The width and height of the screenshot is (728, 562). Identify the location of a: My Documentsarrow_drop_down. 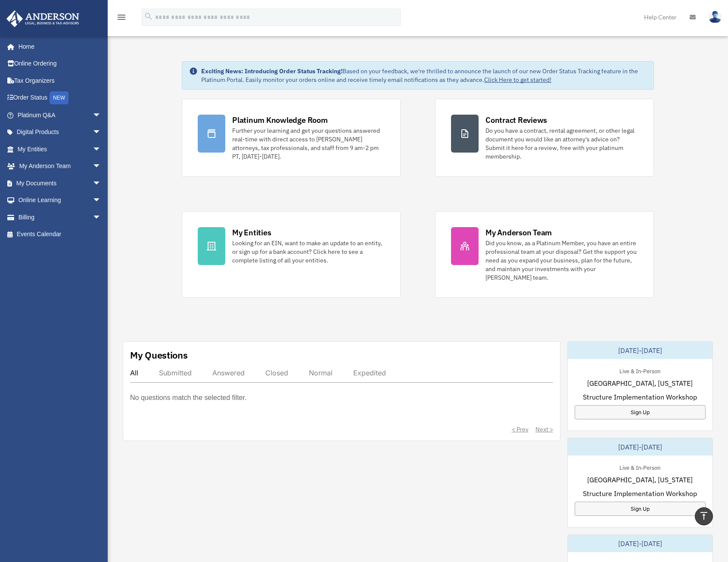
(60, 183).